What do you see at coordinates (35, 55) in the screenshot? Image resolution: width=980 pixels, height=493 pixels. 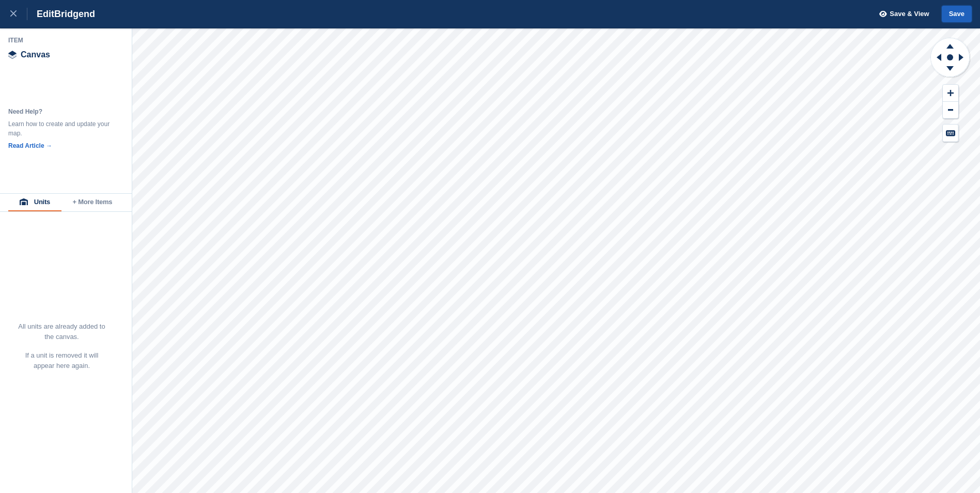 I see `span: Canvas` at bounding box center [35, 55].